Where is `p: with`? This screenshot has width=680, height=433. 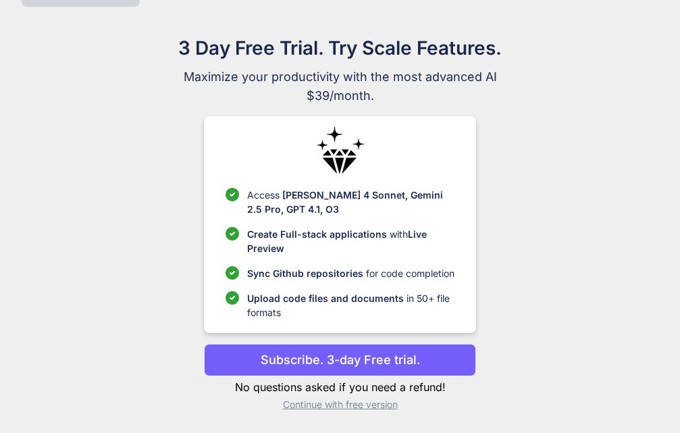 p: with is located at coordinates (351, 241).